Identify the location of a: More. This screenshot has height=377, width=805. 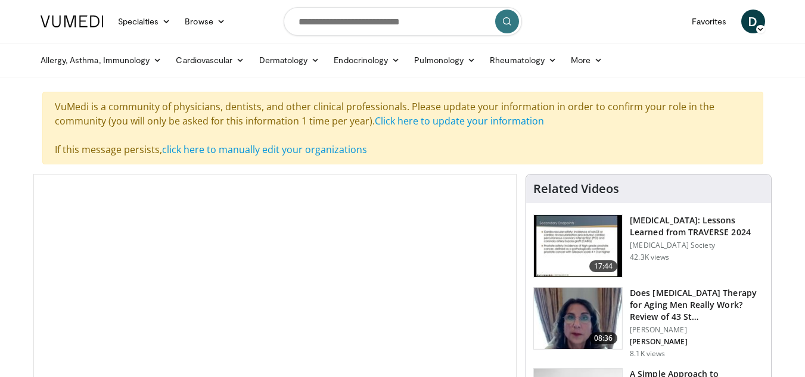
(587, 60).